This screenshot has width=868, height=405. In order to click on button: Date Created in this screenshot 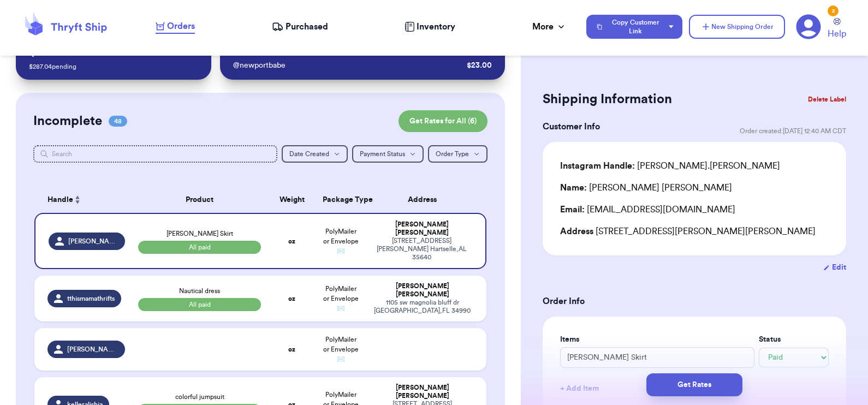, I will do `click(315, 154)`.